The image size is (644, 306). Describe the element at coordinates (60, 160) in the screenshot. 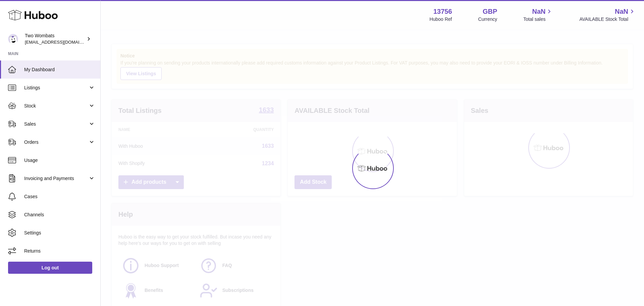

I see `span: Usage` at that location.